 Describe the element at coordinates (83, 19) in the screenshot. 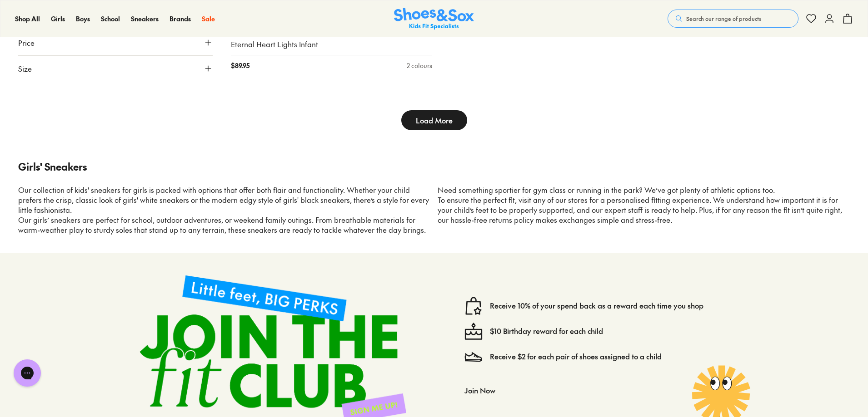

I see `a: Boys` at that location.